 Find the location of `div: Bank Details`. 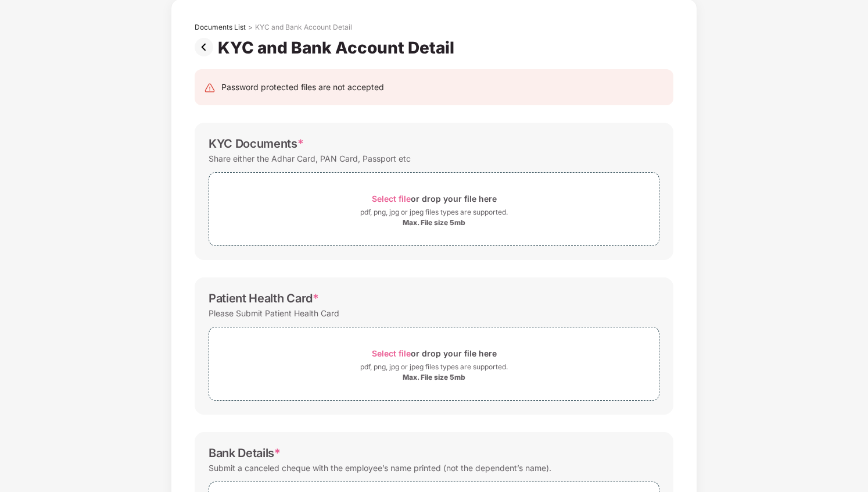

div: Bank Details is located at coordinates (244, 453).